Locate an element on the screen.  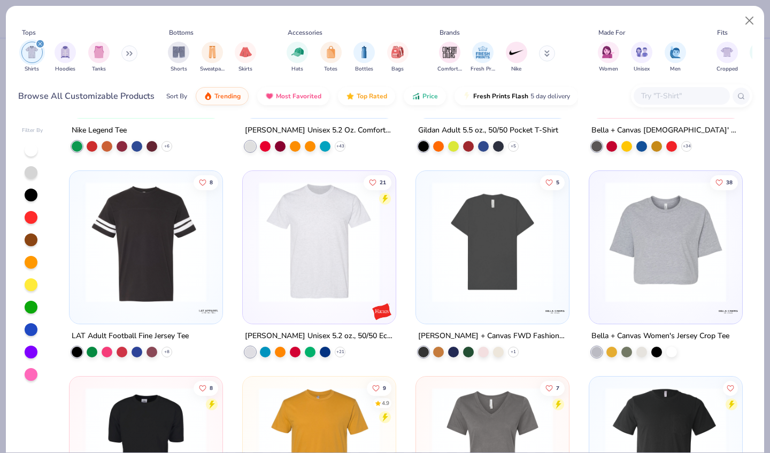
span: Most Favorited is located at coordinates (298, 96).